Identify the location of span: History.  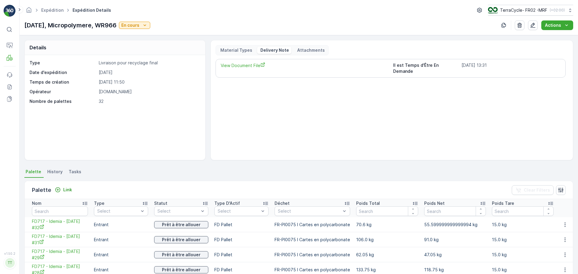
(55, 172).